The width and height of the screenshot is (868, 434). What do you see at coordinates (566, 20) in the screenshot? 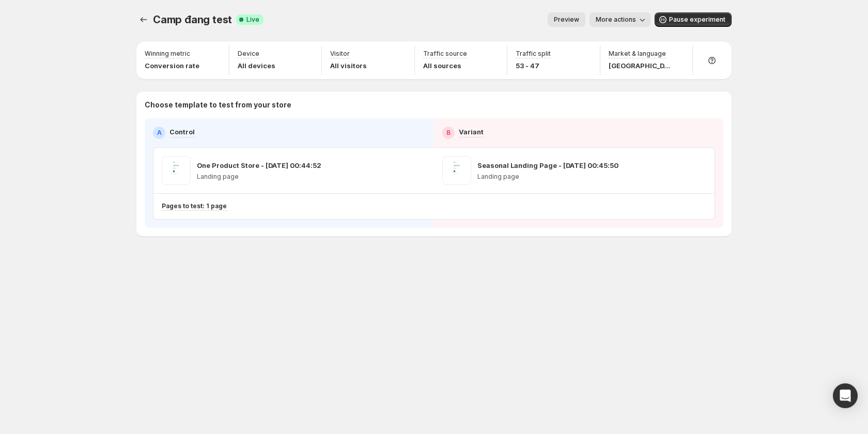
I see `span: Preview` at bounding box center [566, 20].